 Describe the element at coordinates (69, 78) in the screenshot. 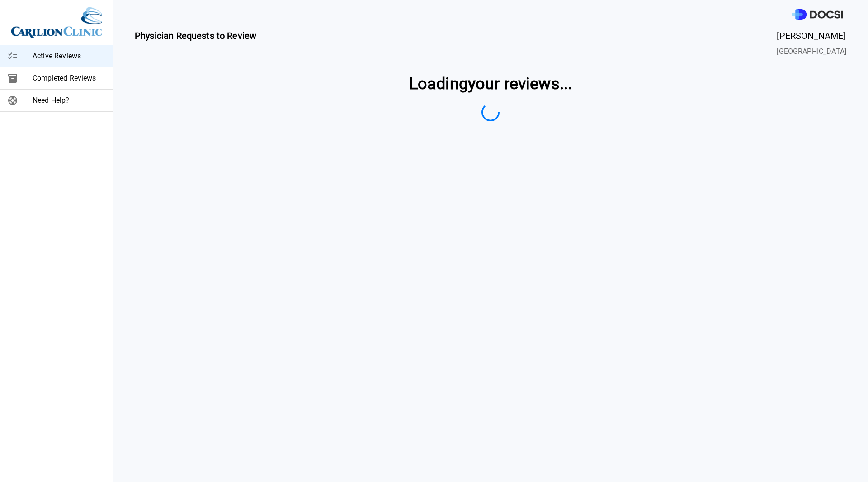

I see `span: Completed Reviews` at that location.